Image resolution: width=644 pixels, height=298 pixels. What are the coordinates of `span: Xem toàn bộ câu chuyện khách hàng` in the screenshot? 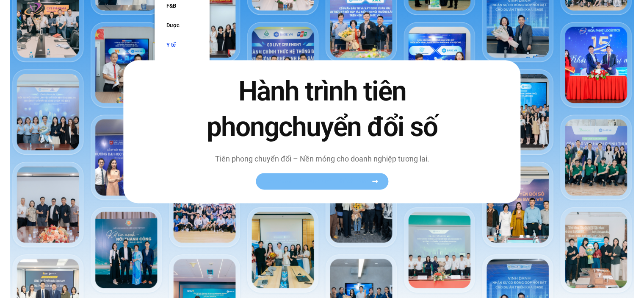 It's located at (318, 181).